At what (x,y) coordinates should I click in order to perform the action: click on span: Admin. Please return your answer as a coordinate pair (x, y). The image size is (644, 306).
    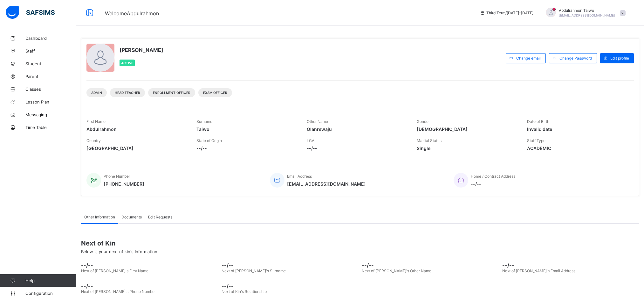
    Looking at the image, I should click on (96, 92).